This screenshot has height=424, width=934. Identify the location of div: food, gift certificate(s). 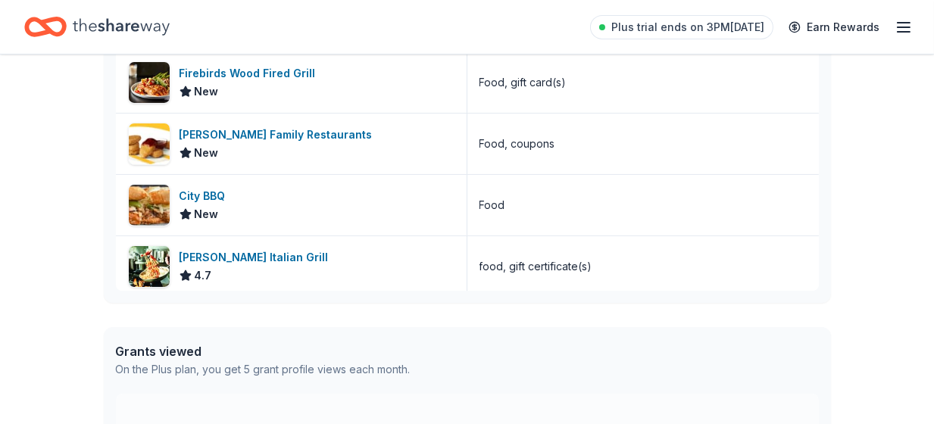
(536, 267).